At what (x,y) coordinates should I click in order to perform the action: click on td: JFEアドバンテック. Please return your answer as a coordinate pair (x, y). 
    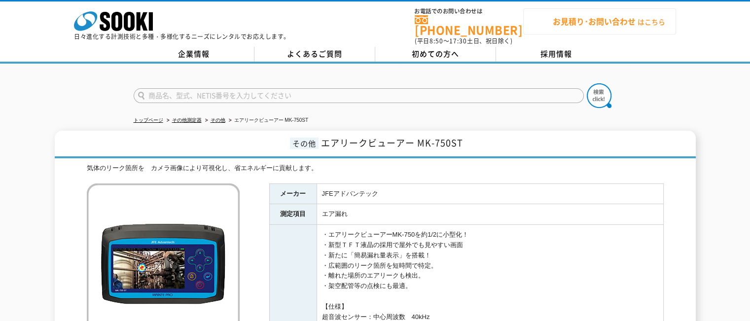
    Looking at the image, I should click on (489, 194).